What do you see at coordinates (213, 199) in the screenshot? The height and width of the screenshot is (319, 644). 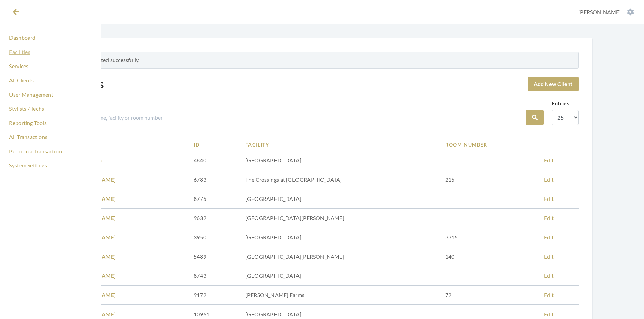 I see `td: 8775` at bounding box center [213, 199].